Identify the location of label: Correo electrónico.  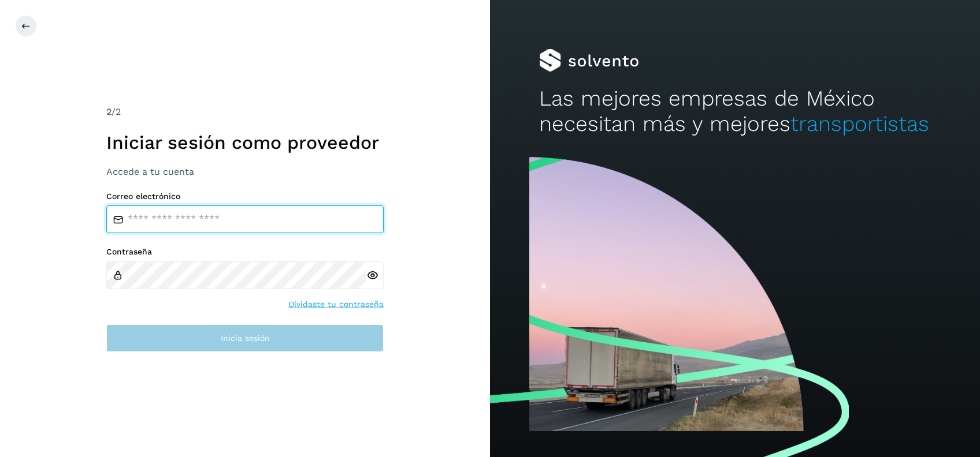
(245, 196).